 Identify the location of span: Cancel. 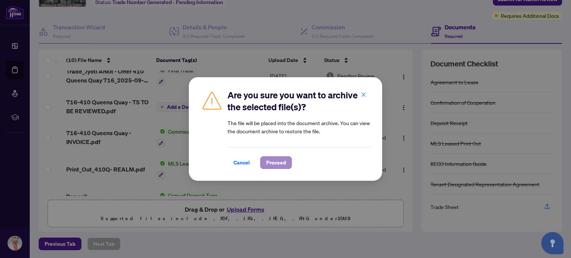
(241, 163).